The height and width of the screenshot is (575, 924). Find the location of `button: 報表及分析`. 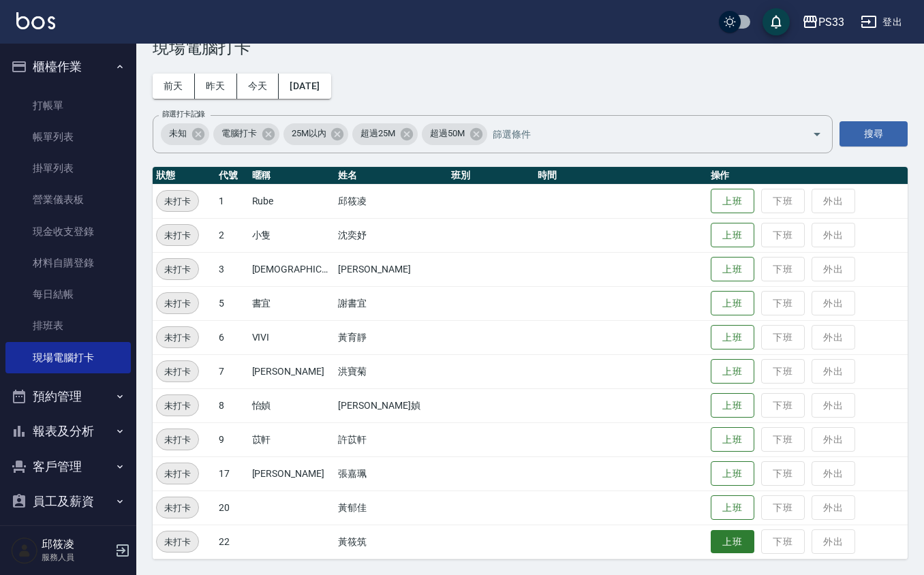

button: 報表及分析 is located at coordinates (68, 431).